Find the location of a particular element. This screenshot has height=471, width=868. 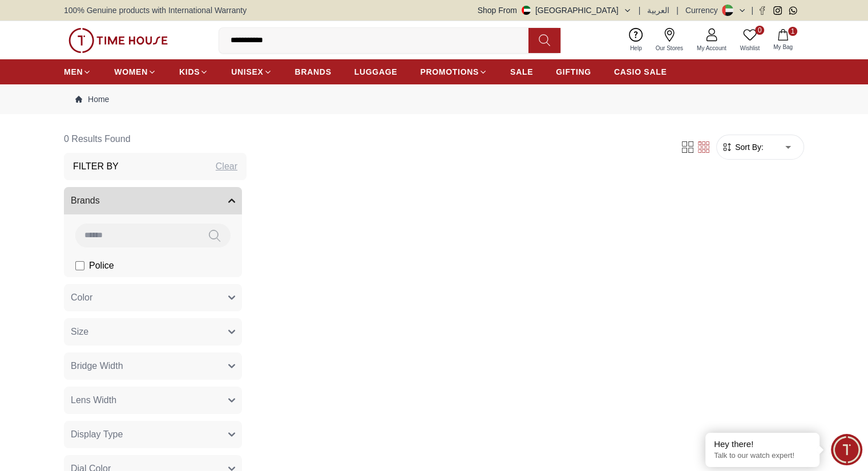

span: Color is located at coordinates (81, 298).